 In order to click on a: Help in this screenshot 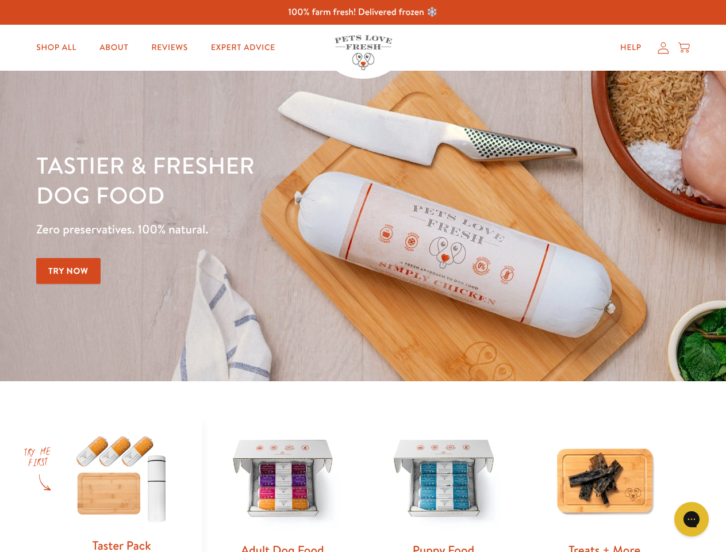, I will do `click(631, 48)`.